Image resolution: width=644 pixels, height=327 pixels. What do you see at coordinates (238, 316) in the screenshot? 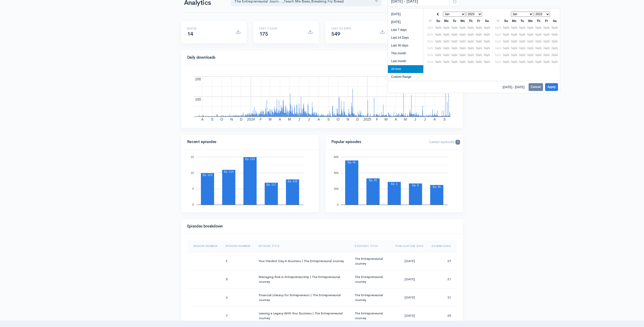
I see `td: 7` at bounding box center [238, 316].